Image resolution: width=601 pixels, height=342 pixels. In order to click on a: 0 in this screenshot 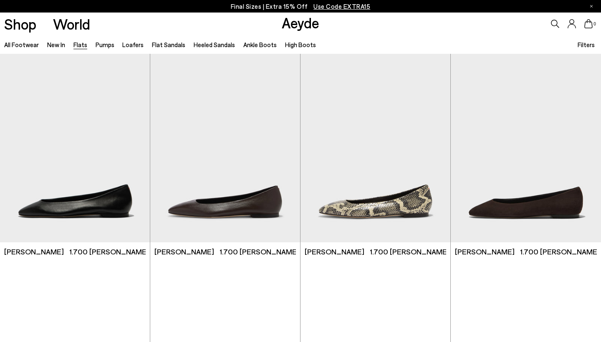, I will do `click(588, 24)`.